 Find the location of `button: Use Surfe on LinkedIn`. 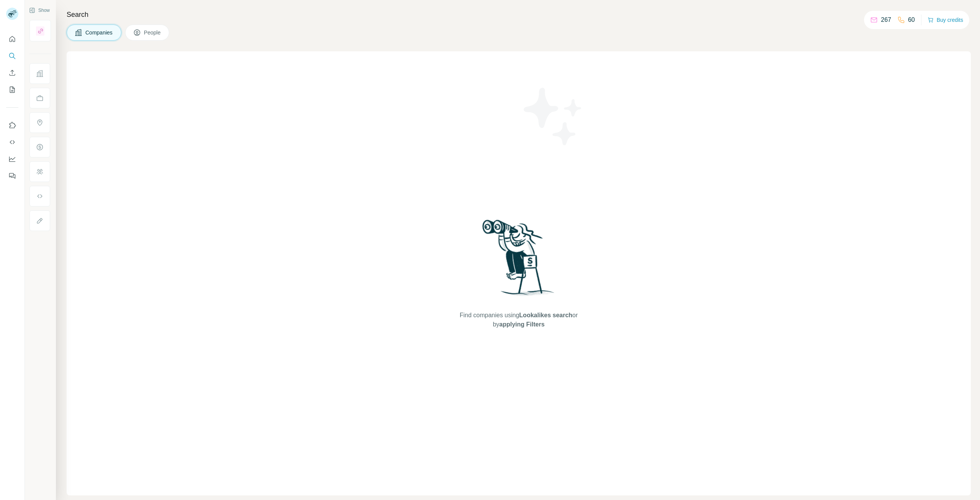

button: Use Surfe on LinkedIn is located at coordinates (12, 125).